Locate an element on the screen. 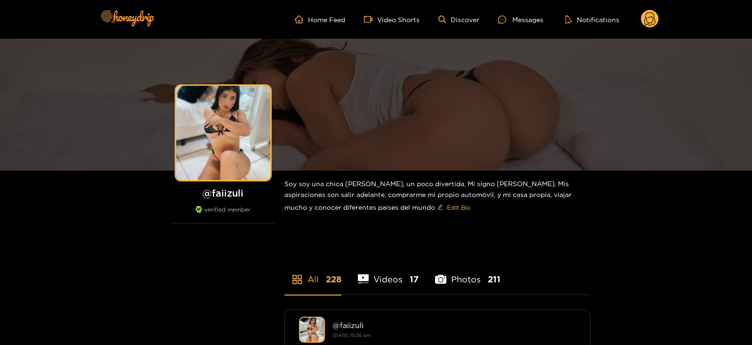 The image size is (752, 345). button: editEdit Bio is located at coordinates (454, 207).